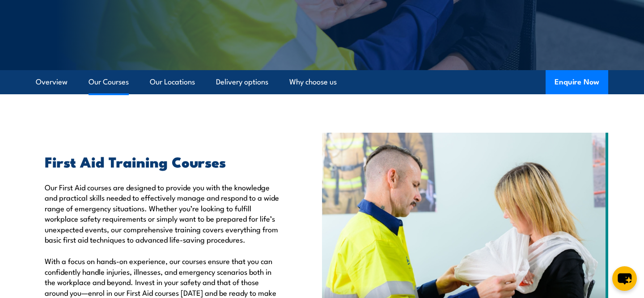 This screenshot has height=298, width=644. I want to click on p: Our First Aid courses are designed to provide you with the knowledge and practical skills needed ..., so click(163, 213).